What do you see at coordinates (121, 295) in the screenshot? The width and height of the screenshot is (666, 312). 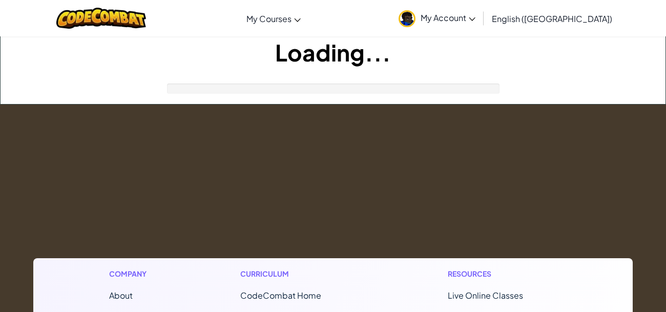 I see `a: About` at bounding box center [121, 295].